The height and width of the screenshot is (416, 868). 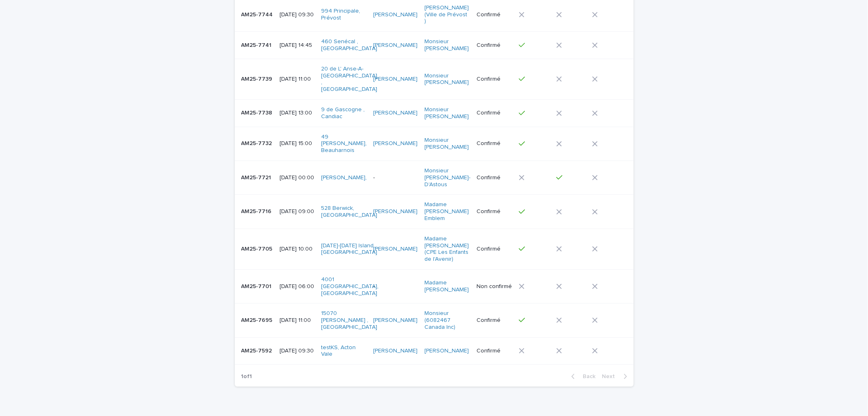 I want to click on p: Non confirmé, so click(x=494, y=286).